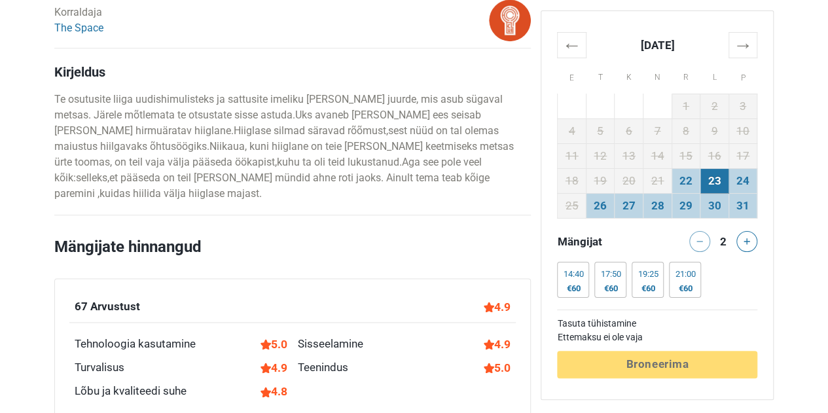  What do you see at coordinates (658, 131) in the screenshot?
I see `td: 7` at bounding box center [658, 131].